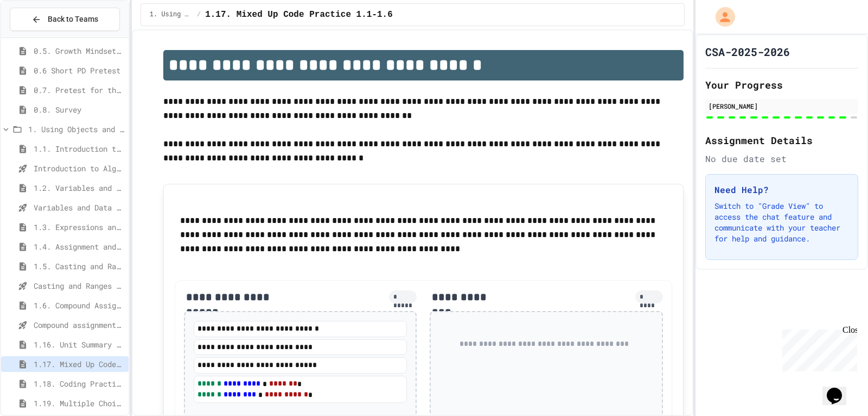 The image size is (868, 416). I want to click on span: 1.5. Casting and Ranges of Values, so click(79, 266).